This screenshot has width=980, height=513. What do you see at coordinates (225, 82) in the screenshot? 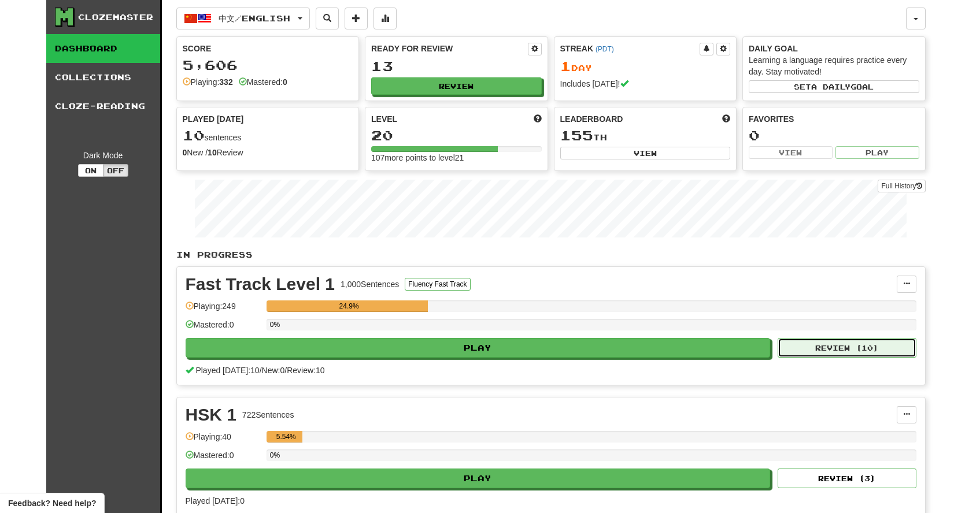
I see `strong: 332` at bounding box center [225, 82].